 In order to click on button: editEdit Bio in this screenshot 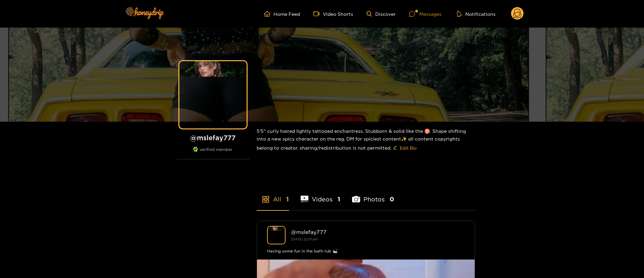, I will do `click(405, 148)`.